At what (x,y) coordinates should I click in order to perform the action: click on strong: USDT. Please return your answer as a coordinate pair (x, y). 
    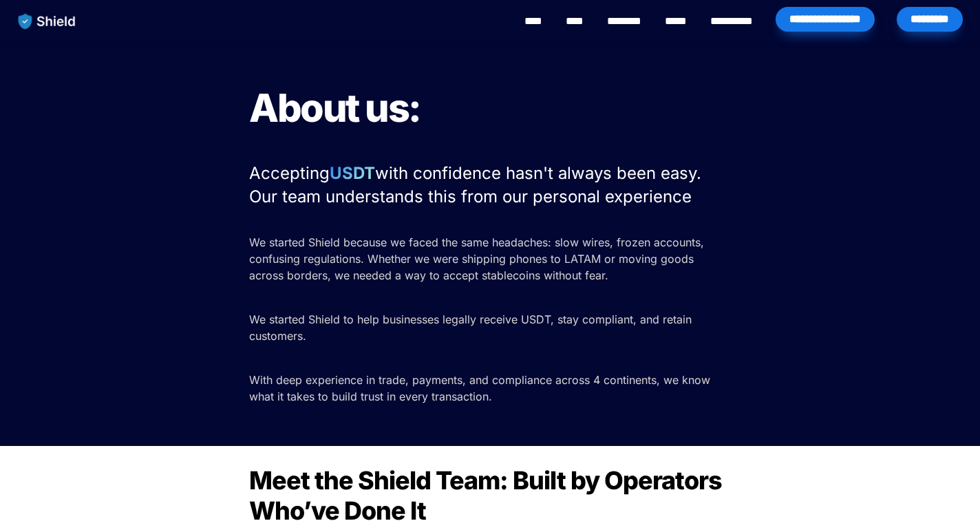
    Looking at the image, I should click on (352, 173).